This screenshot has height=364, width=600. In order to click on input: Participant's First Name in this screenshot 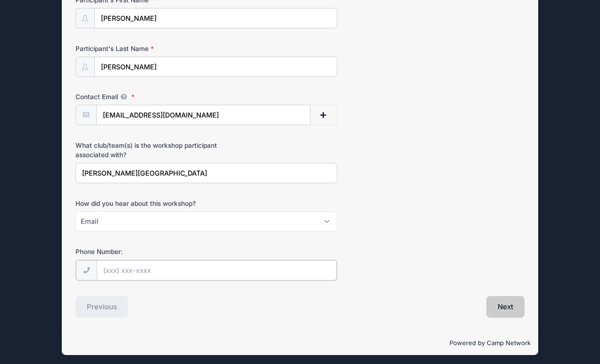, I will do `click(216, 17)`.